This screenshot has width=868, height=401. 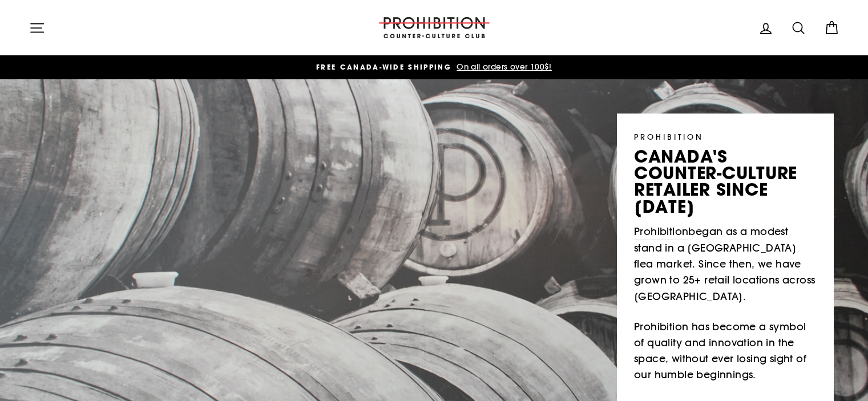 What do you see at coordinates (725, 351) in the screenshot?
I see `p: Prohibition has become a symbol of quality and innovation in the space, without ever losing sight...` at bounding box center [725, 351].